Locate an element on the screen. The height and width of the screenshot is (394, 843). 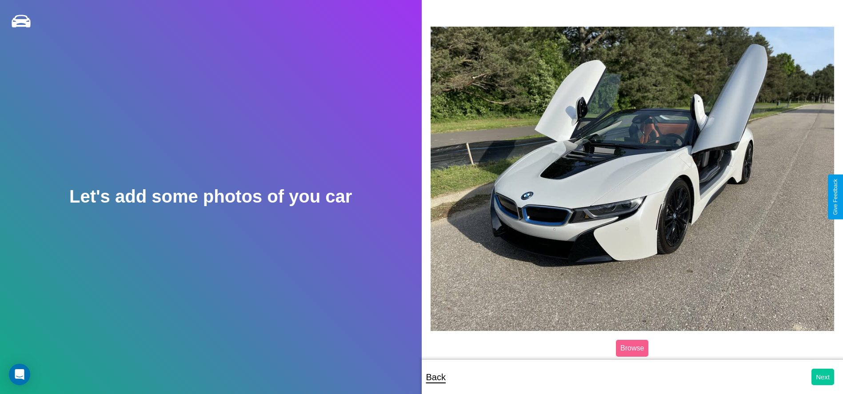
h2: Let's add some photos of you car is located at coordinates (211, 196).